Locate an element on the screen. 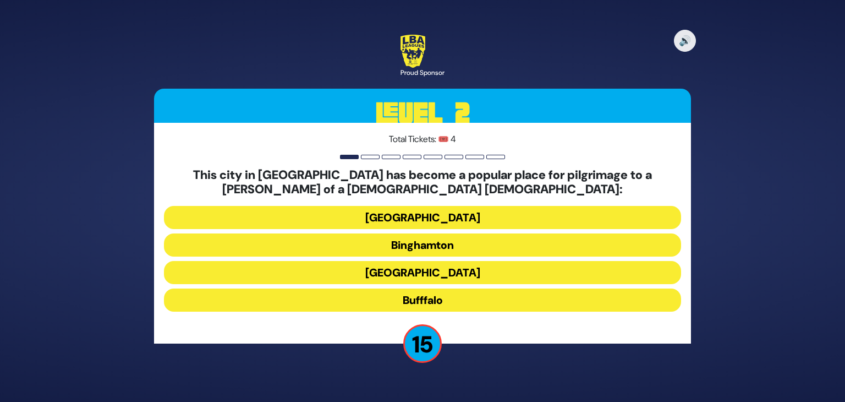  p: Total Tickets: 🎟️ 4 is located at coordinates (422, 139).